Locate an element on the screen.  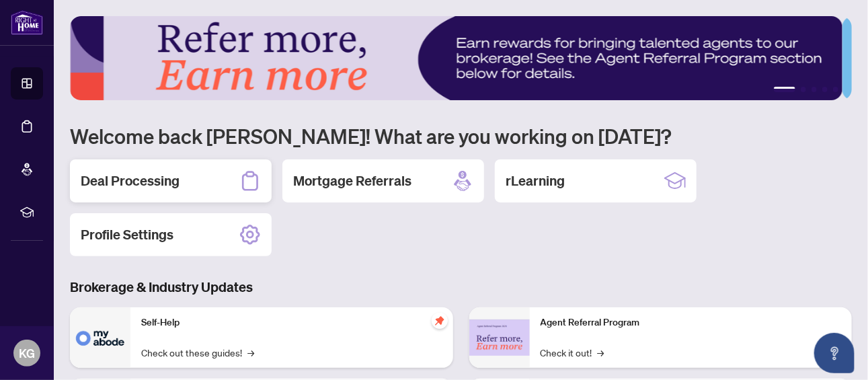
span: pushpin is located at coordinates (440, 321).